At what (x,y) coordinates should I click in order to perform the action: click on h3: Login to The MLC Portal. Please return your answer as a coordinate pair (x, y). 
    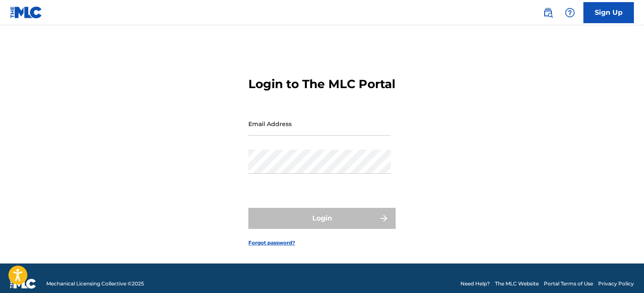
    Looking at the image, I should click on (322, 84).